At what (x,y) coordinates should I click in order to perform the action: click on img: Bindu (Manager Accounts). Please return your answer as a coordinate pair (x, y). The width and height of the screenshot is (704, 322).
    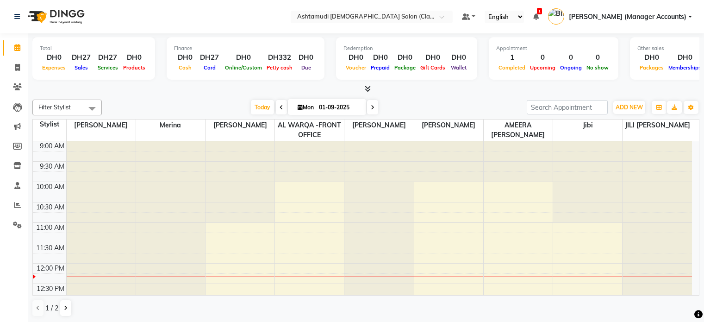
    Looking at the image, I should click on (556, 16).